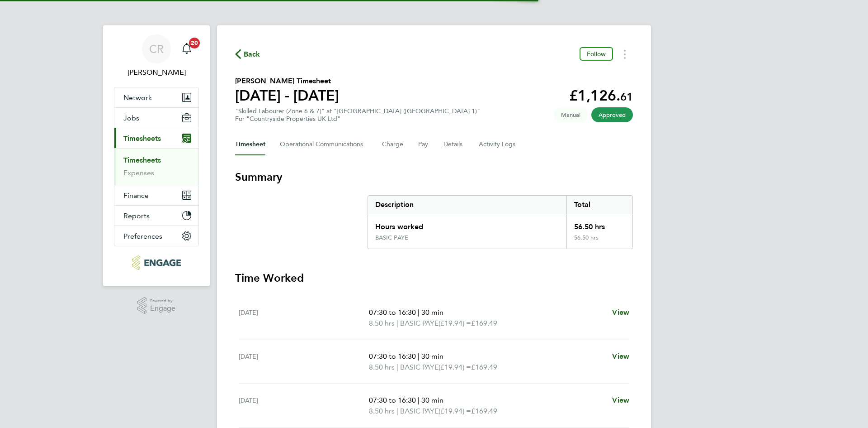  I want to click on a: Powered byEngage, so click(156, 306).